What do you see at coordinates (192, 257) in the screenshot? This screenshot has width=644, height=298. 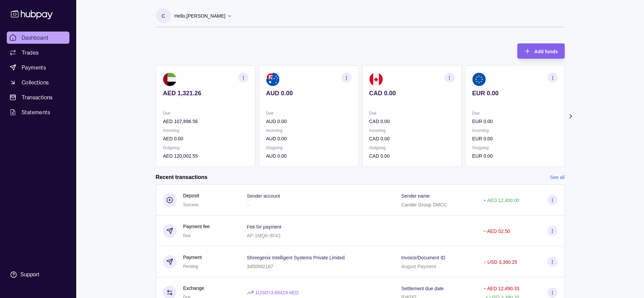 I see `p: Payment` at bounding box center [192, 257].